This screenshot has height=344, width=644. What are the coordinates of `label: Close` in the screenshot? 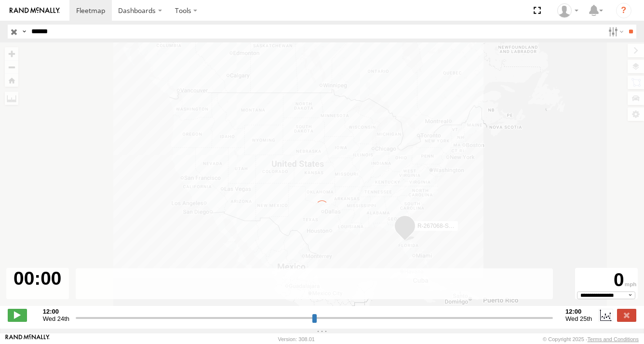 It's located at (627, 315).